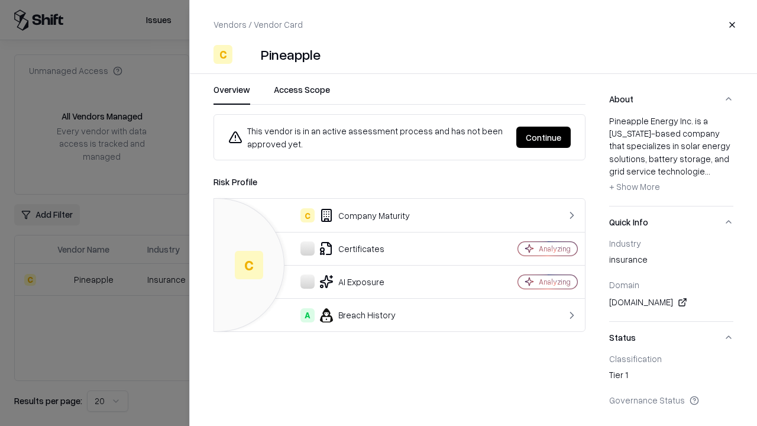 Image resolution: width=757 pixels, height=426 pixels. What do you see at coordinates (302, 94) in the screenshot?
I see `button: Access Scope` at bounding box center [302, 94].